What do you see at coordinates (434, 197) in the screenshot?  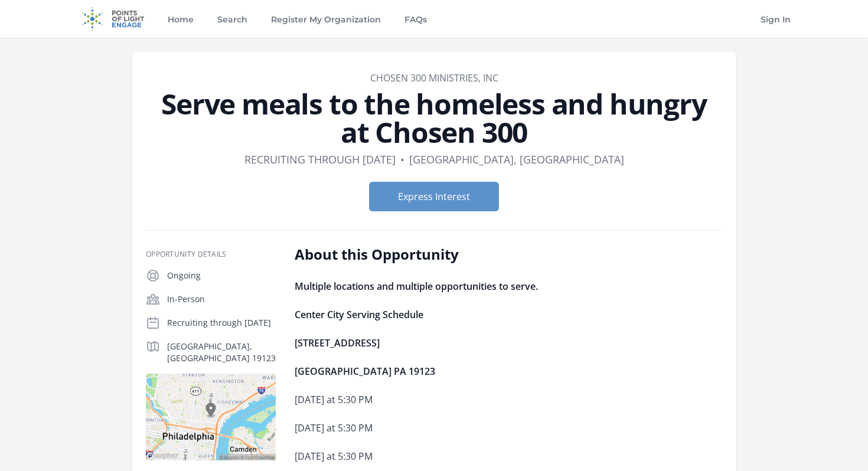 I see `button: Express Interest` at bounding box center [434, 197].